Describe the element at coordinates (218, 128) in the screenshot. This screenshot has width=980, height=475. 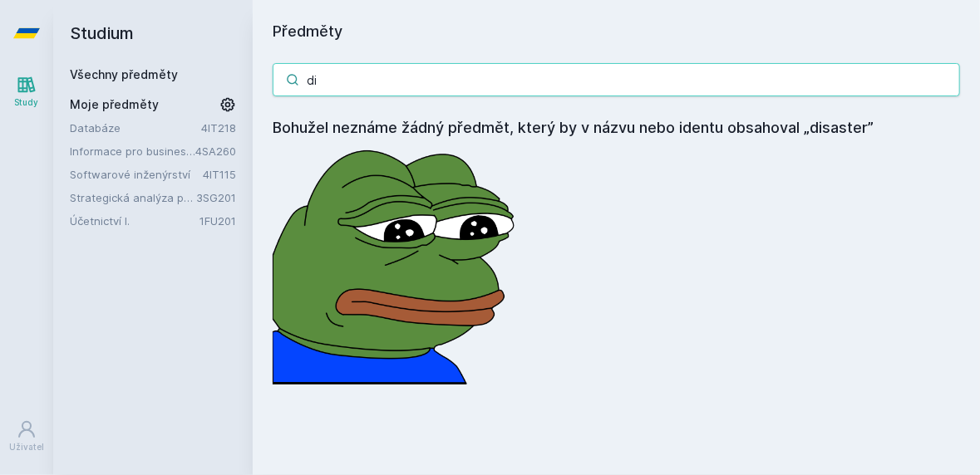
I see `a: 4IT218` at that location.